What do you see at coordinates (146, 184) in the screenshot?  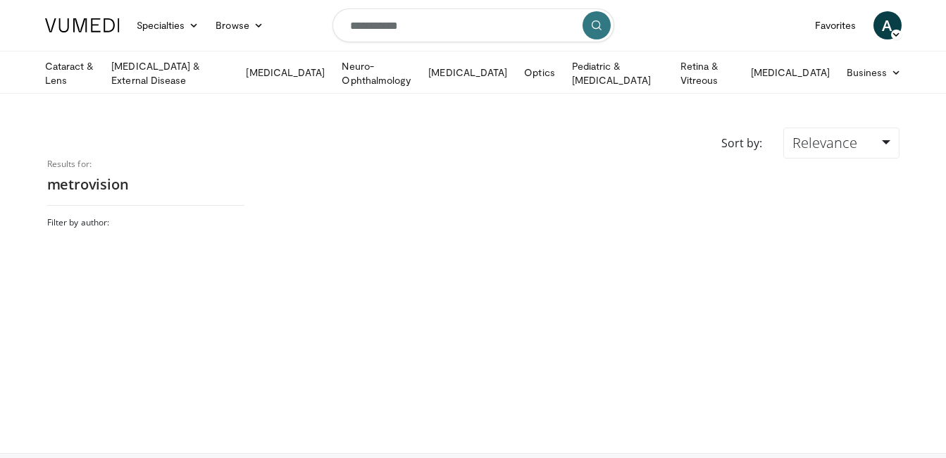 I see `h2: metrovision` at bounding box center [146, 184].